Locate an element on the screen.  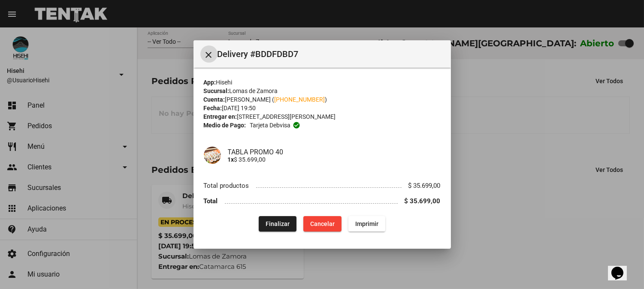
span: Delivery #BDDFDBD7 is located at coordinates (331, 54).